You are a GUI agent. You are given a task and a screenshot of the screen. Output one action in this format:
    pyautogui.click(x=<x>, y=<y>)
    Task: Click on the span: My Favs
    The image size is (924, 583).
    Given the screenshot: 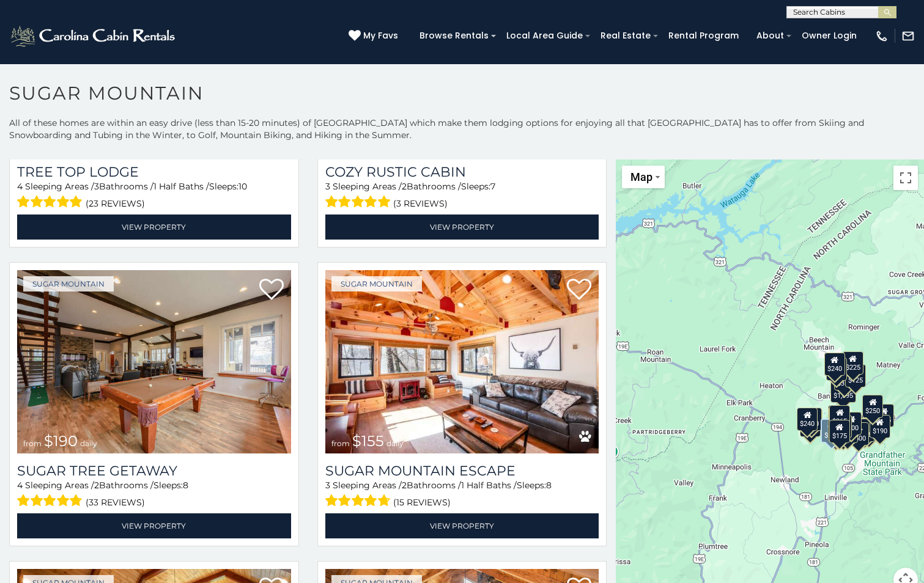 What is the action you would take?
    pyautogui.click(x=380, y=35)
    